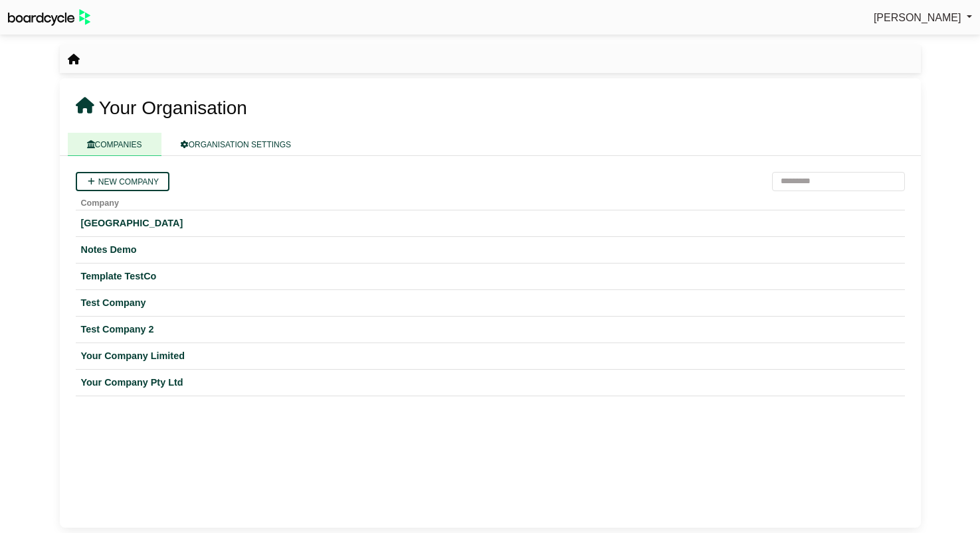 The image size is (980, 533). Describe the element at coordinates (490, 250) in the screenshot. I see `div: Notes Demo` at that location.